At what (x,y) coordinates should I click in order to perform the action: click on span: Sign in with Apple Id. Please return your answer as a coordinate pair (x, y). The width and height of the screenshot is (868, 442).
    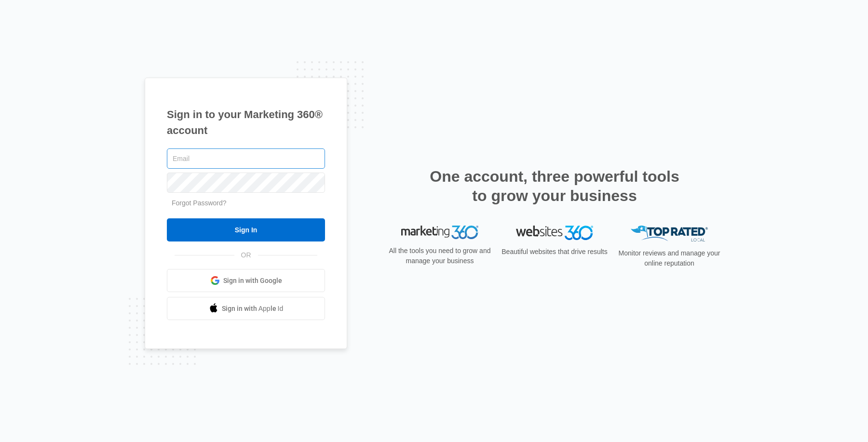
    Looking at the image, I should click on (253, 308).